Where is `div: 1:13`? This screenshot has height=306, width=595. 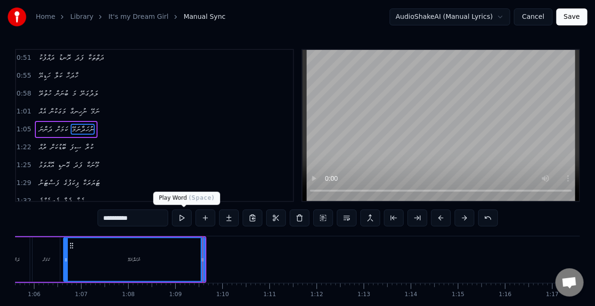
div: 1:13 is located at coordinates (364, 295).